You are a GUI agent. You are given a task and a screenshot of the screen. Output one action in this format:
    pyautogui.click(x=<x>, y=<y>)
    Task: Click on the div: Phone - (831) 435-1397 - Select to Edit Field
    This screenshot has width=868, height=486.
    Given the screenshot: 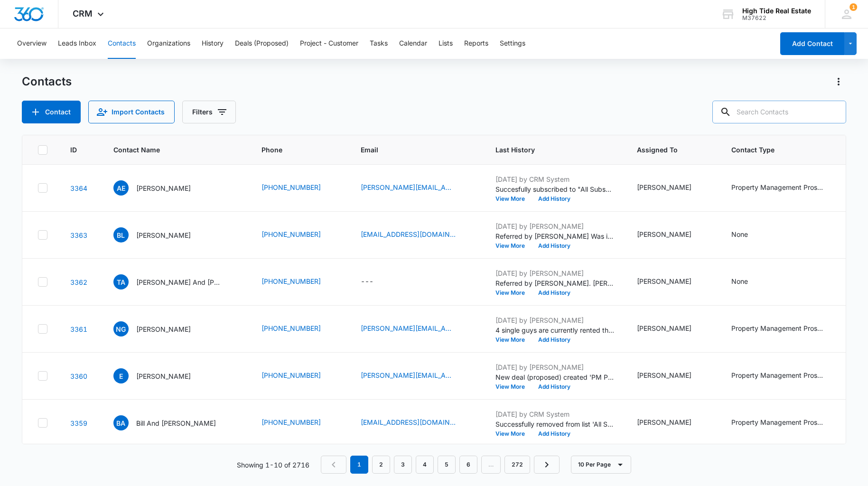 What is the action you would take?
    pyautogui.click(x=299, y=187)
    